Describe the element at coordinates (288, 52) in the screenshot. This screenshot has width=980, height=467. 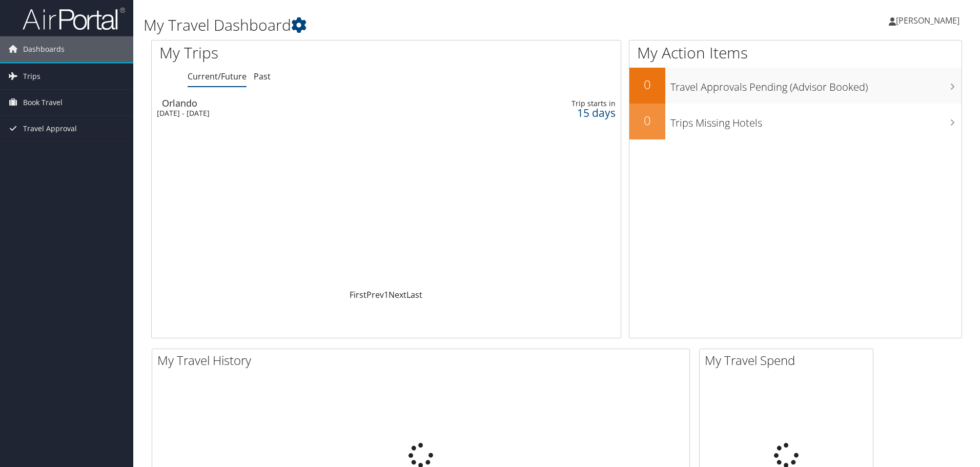
I see `h1: My Trips` at that location.